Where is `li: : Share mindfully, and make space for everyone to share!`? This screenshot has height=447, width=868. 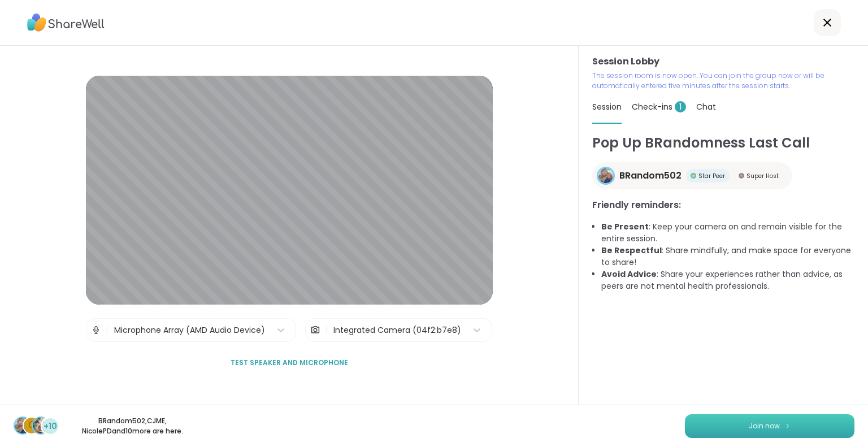
li: : Share mindfully, and make space for everyone to share! is located at coordinates (728, 257).